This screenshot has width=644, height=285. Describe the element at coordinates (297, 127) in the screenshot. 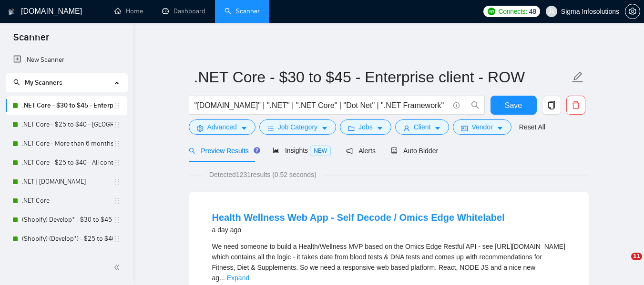

I see `span: Job Category` at that location.